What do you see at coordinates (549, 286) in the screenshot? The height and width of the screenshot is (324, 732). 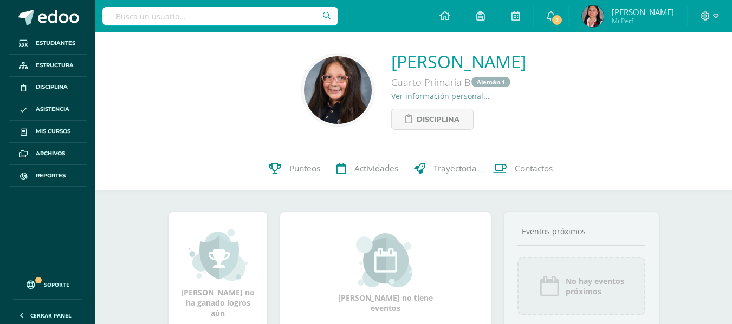 I see `img: event_icon.png` at bounding box center [549, 286].